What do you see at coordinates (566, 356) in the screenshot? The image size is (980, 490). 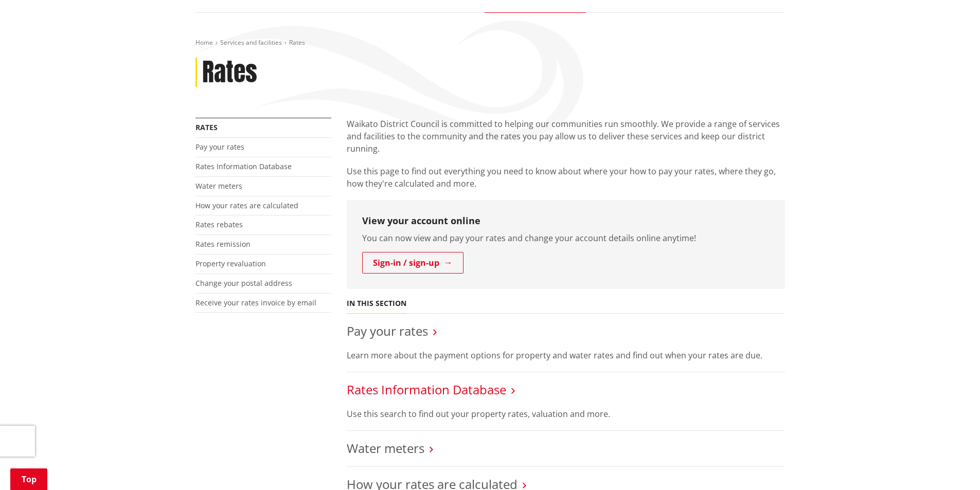 I see `p: Learn more about the payment options for property and water rates and find out when your rates ar...` at bounding box center [566, 356].